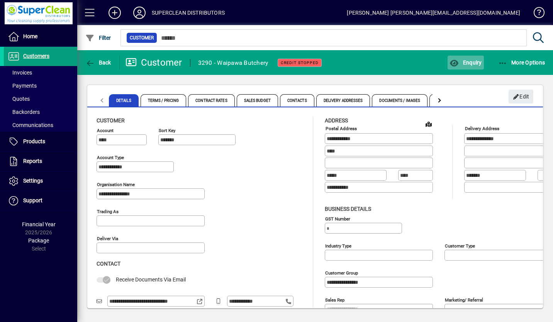  What do you see at coordinates (31, 125) in the screenshot?
I see `span: Communications` at bounding box center [31, 125].